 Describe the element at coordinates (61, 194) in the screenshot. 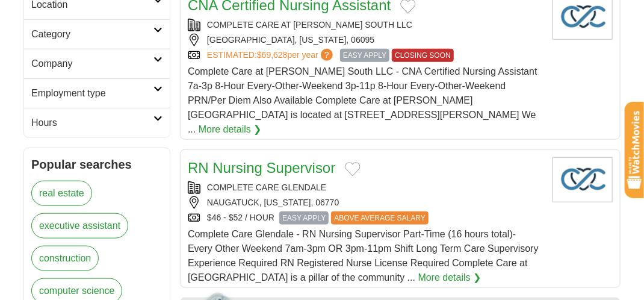

I see `a: real estate` at that location.